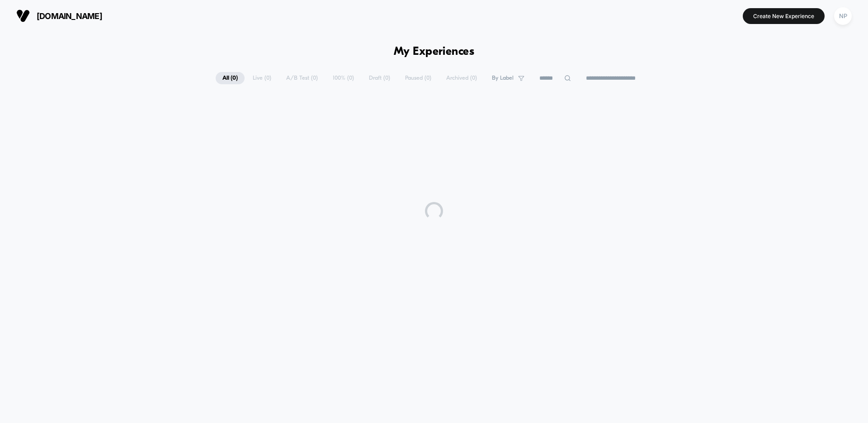 This screenshot has height=423, width=868. What do you see at coordinates (230, 78) in the screenshot?
I see `span: All ( 0 )` at bounding box center [230, 78].